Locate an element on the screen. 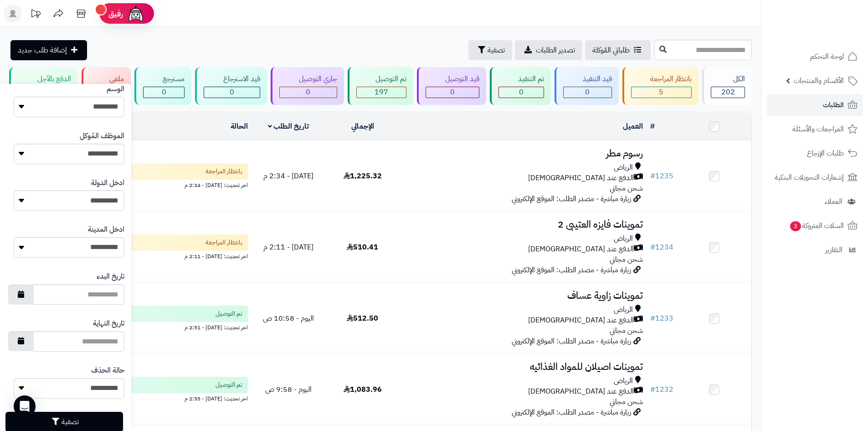  div: مسترجع is located at coordinates (164, 79).